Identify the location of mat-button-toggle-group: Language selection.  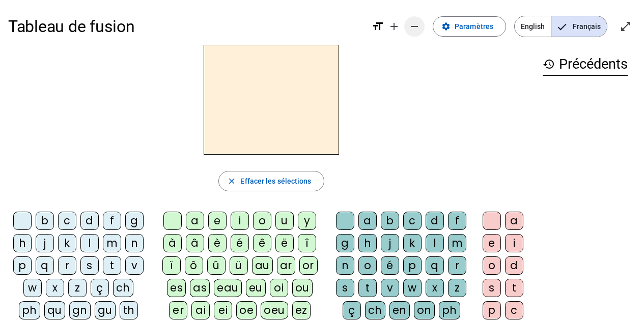
(560, 27).